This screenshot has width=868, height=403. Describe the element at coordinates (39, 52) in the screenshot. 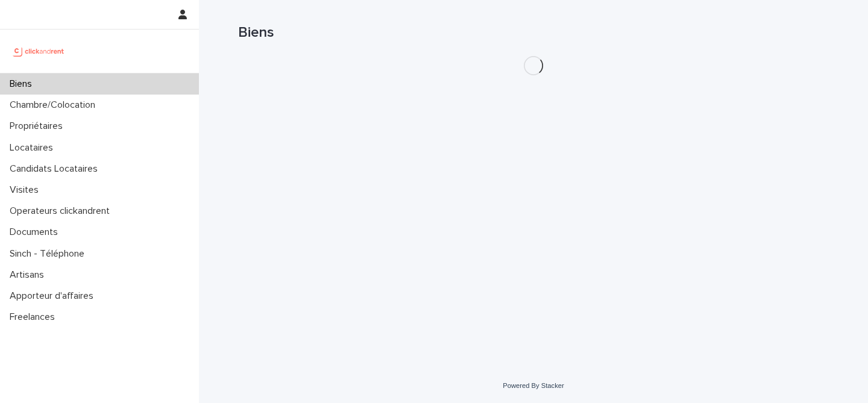

I see `img: UCB0brd3T0yccxBKYDjQ` at that location.